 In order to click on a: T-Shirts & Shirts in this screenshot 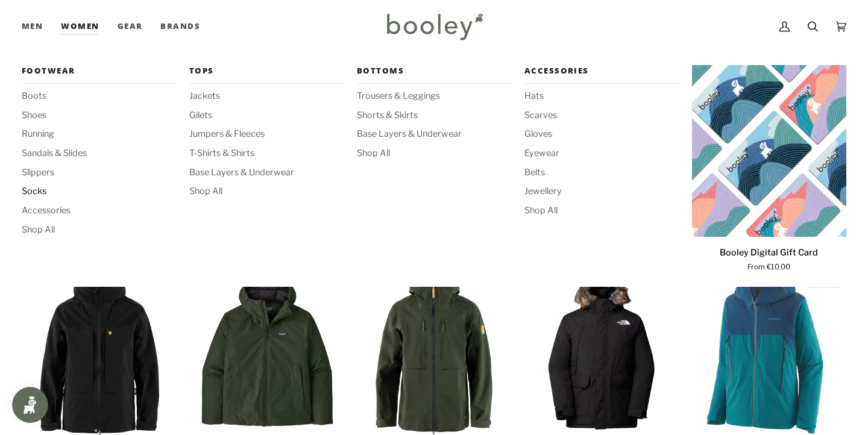, I will do `click(266, 154)`.